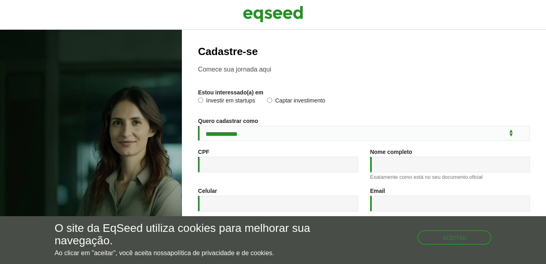 The image size is (546, 264). Describe the element at coordinates (391, 152) in the screenshot. I see `label: Nome completo` at that location.